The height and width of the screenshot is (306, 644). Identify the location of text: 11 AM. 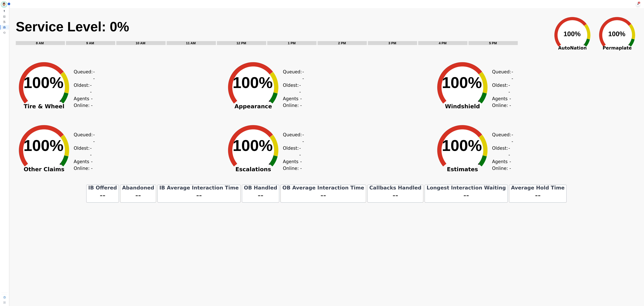
(191, 43).